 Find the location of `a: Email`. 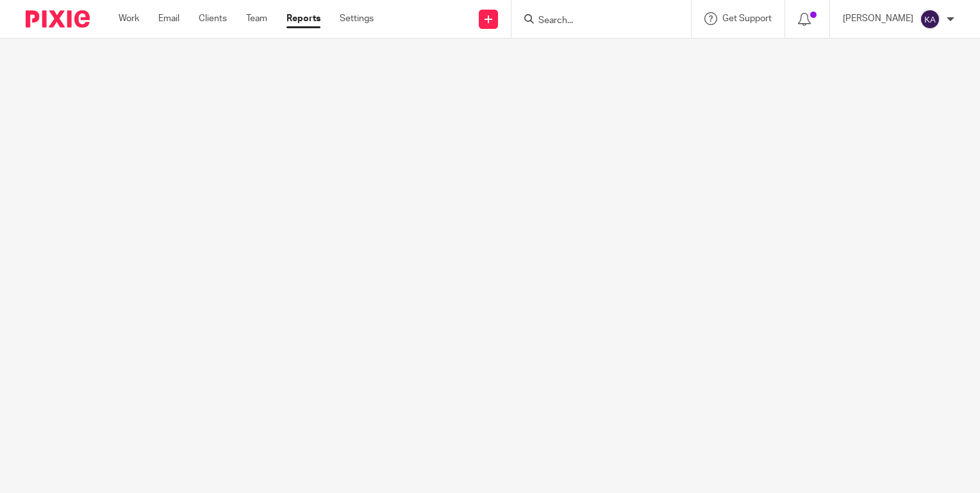

a: Email is located at coordinates (169, 19).